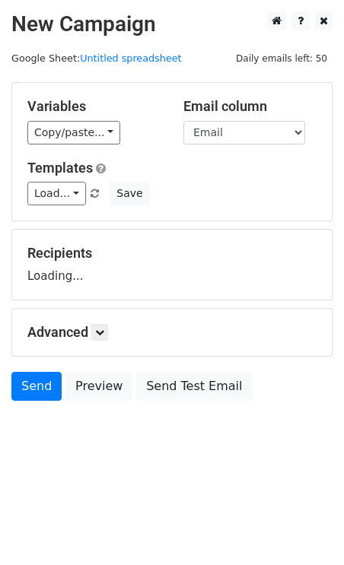 The width and height of the screenshot is (344, 565). I want to click on a: Send Test Email, so click(194, 386).